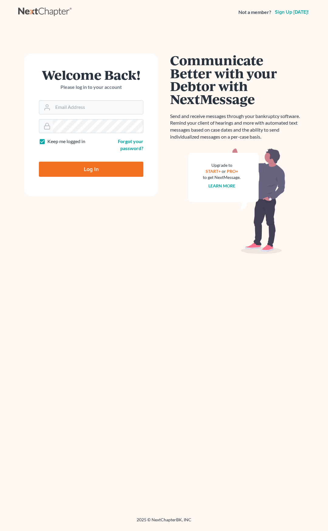  What do you see at coordinates (130, 145) in the screenshot?
I see `a: Forgot your password?` at bounding box center [130, 145].